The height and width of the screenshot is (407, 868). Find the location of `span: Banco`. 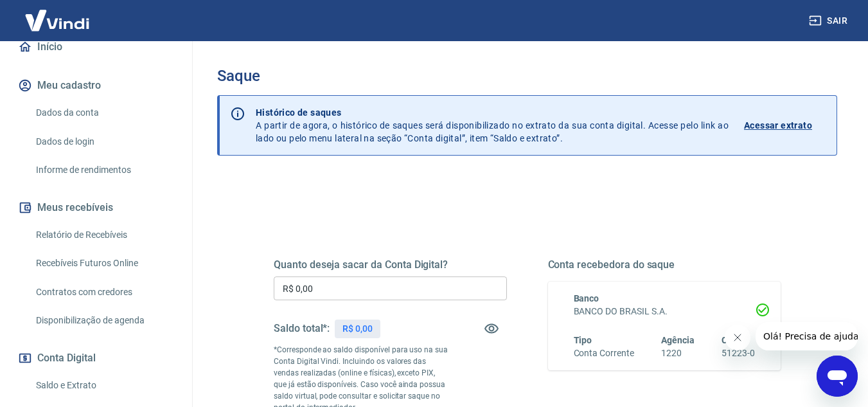

span: Banco is located at coordinates (587, 298).